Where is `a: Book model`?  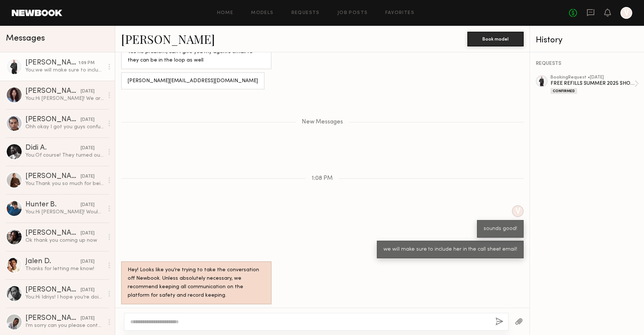 a: Book model is located at coordinates (495, 38).